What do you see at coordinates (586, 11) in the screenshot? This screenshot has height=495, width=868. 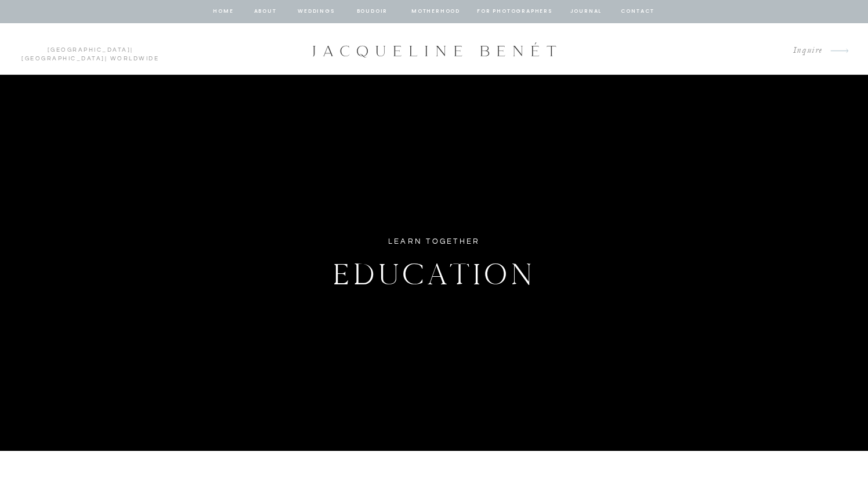 I see `a: journal` at bounding box center [586, 11].